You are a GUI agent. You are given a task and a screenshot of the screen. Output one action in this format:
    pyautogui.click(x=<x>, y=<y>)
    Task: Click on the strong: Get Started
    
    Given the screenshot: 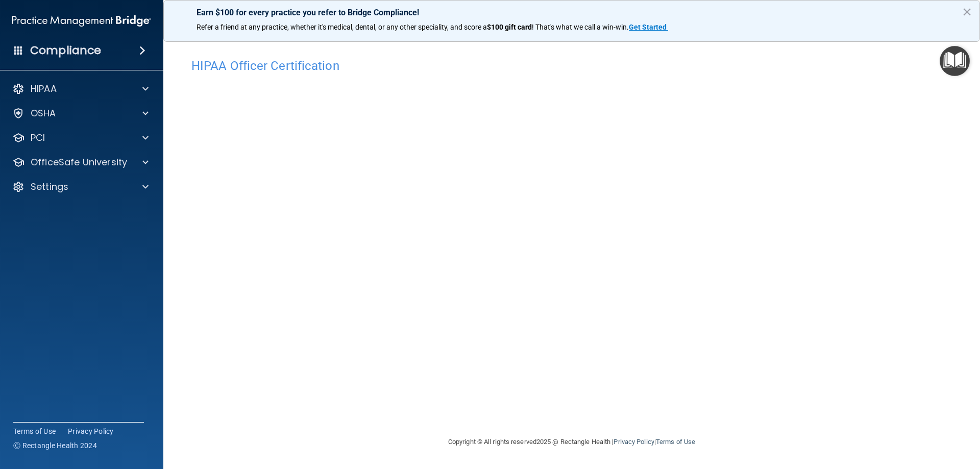 What is the action you would take?
    pyautogui.click(x=648, y=27)
    